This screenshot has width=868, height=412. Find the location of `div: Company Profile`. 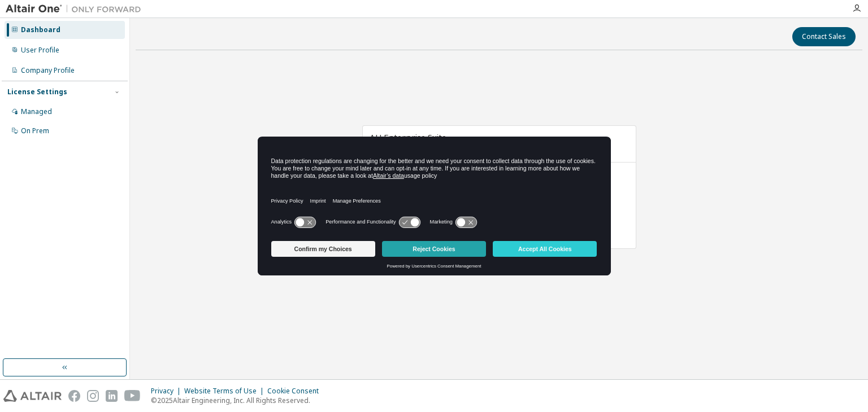

div: Company Profile is located at coordinates (47, 71).